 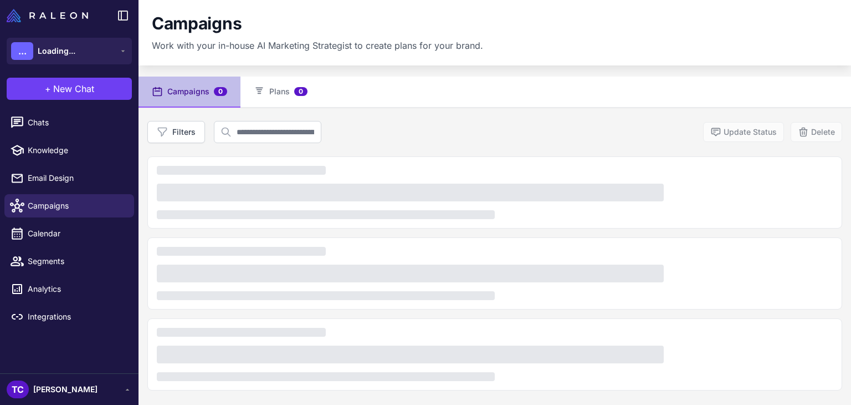 I want to click on a: Knowledge, so click(x=69, y=150).